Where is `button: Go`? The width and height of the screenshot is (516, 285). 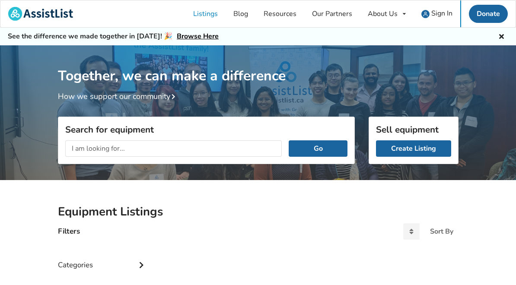 button: Go is located at coordinates (317, 149).